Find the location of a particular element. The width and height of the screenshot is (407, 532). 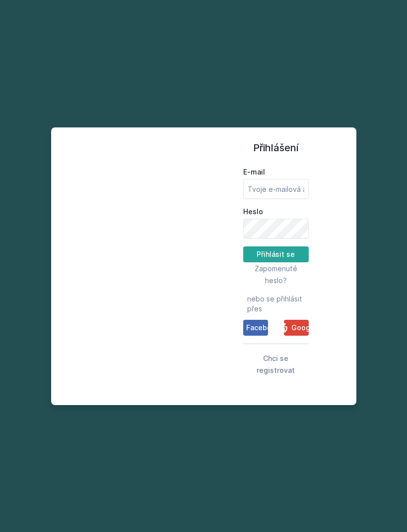

button: Přihlásit se is located at coordinates (276, 254).